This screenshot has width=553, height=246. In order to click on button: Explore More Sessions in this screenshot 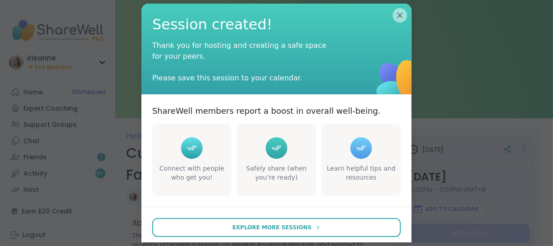, I will do `click(277, 227)`.